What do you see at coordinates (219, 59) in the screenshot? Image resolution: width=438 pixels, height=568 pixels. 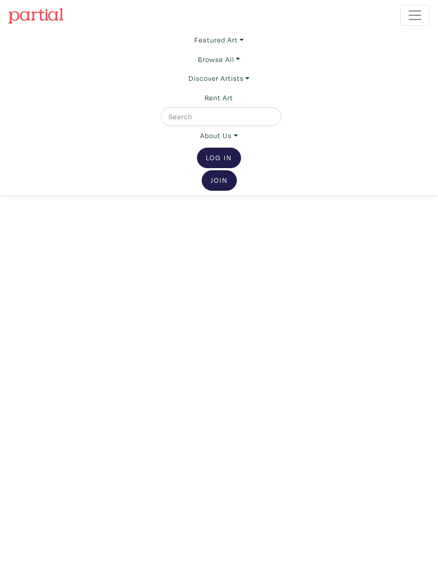 I see `a: Browse All` at bounding box center [219, 59].